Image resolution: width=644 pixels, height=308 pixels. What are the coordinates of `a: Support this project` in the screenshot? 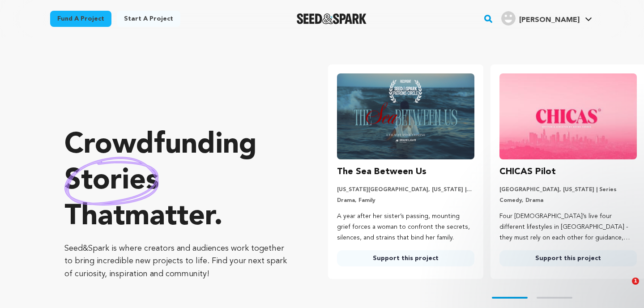 It's located at (405, 258).